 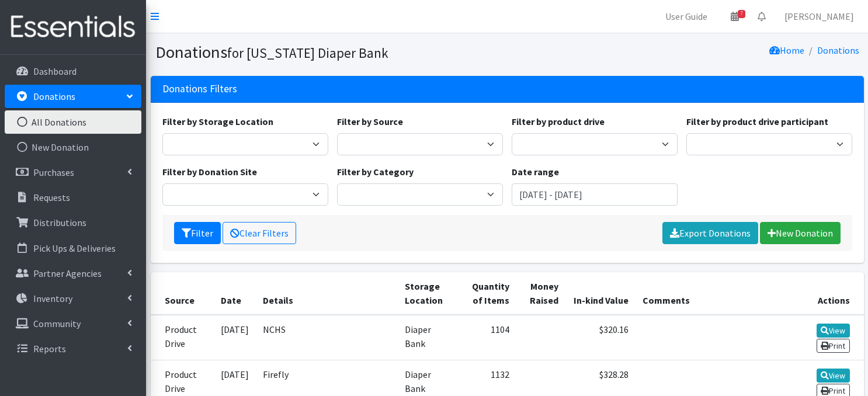 What do you see at coordinates (329, 52) in the screenshot?
I see `h1: Donations` at bounding box center [329, 52].